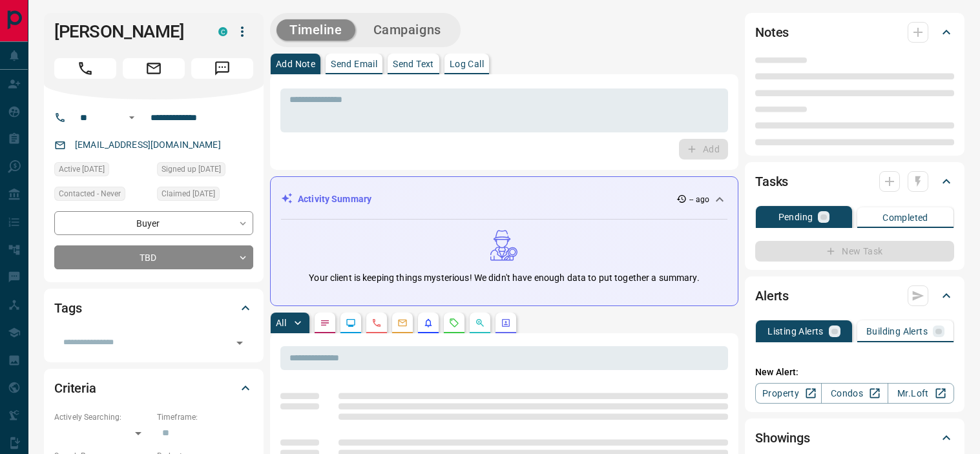 This screenshot has height=454, width=980. Describe the element at coordinates (896, 331) in the screenshot. I see `p: Building Alerts` at that location.